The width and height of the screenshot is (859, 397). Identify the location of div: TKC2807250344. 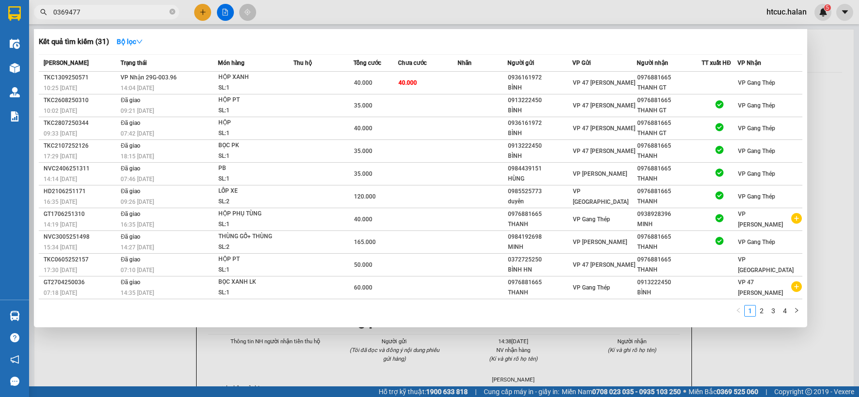
(80, 123).